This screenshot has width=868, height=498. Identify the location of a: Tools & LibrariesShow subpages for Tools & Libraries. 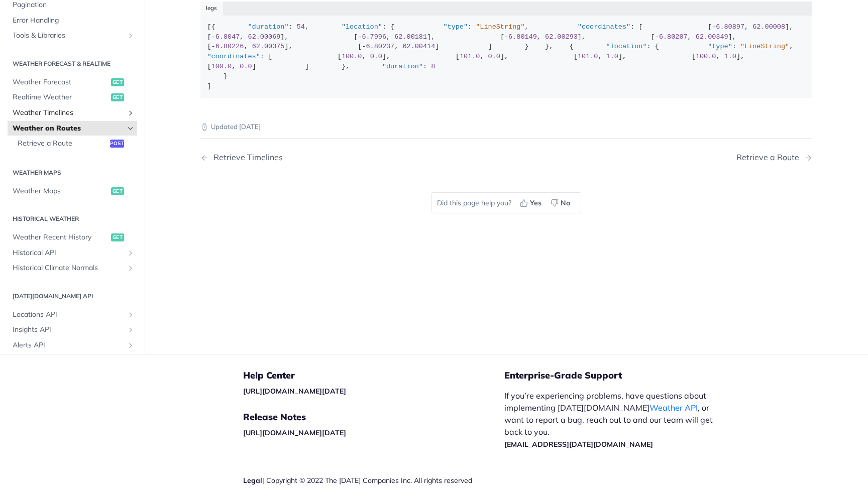
(72, 35).